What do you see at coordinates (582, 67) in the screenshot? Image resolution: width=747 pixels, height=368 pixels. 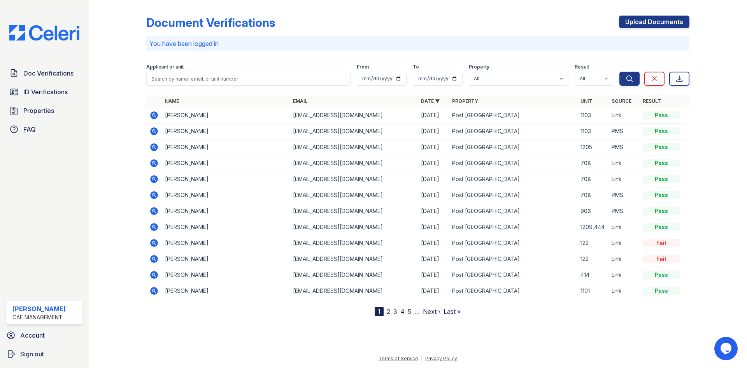 I see `label: Result` at bounding box center [582, 67].